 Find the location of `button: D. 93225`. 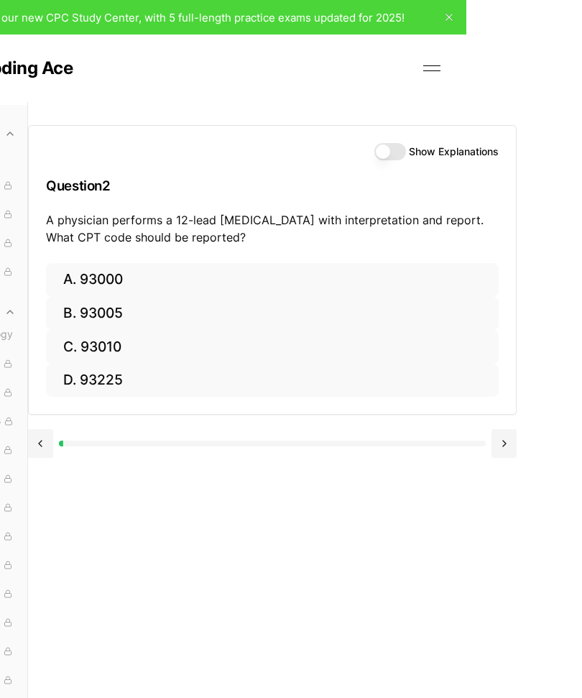

button: D. 93225 is located at coordinates (272, 380).